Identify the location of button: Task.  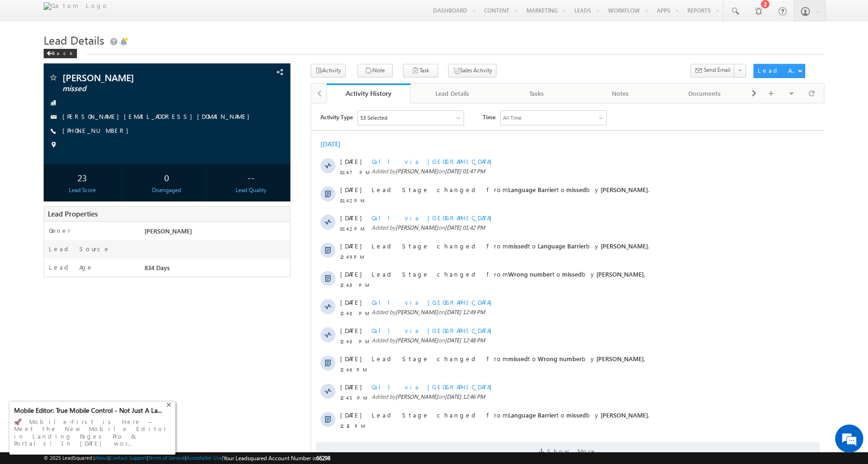
(421, 71).